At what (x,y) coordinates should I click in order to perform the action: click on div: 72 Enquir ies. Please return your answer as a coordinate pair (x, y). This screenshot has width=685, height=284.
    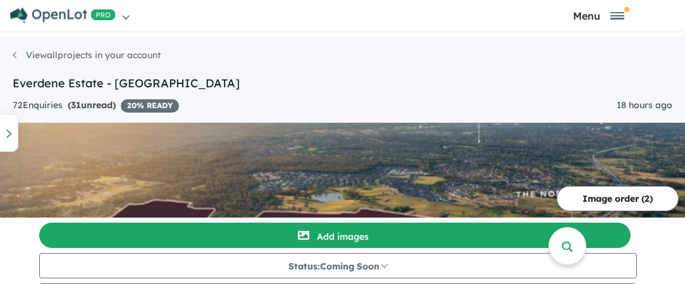
    Looking at the image, I should click on (95, 106).